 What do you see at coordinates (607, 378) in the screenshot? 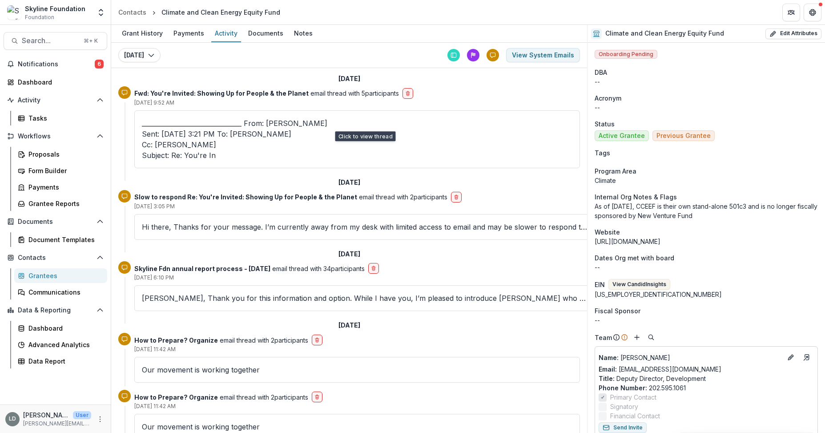
I see `span: Title :` at bounding box center [607, 378].